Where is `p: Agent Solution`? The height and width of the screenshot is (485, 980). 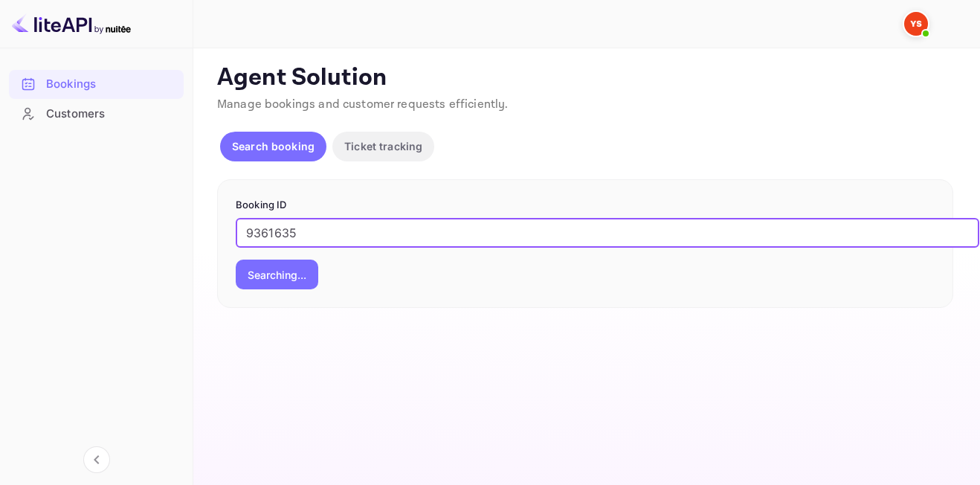 p: Agent Solution is located at coordinates (585, 78).